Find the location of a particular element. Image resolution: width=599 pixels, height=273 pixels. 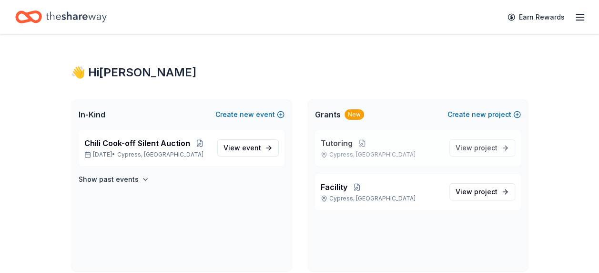

h4: Show past events is located at coordinates (109, 179).